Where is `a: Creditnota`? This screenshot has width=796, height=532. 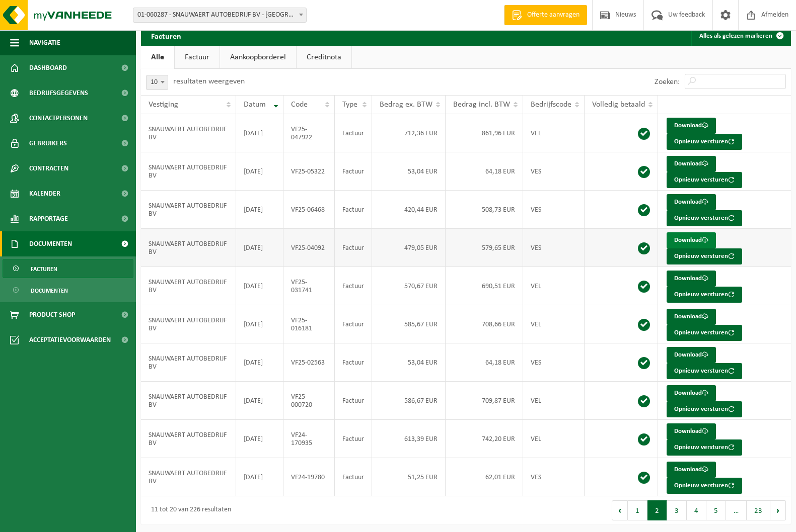 a: Creditnota is located at coordinates (323, 58).